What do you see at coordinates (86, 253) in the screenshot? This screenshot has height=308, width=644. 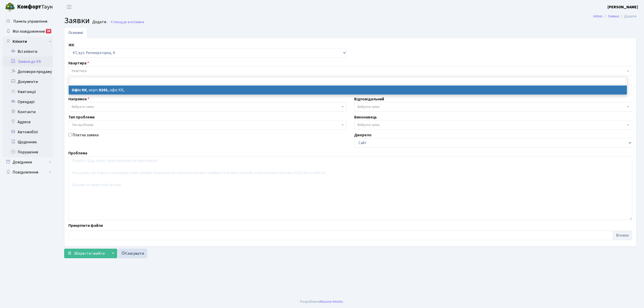 I see `button: Зберегти і вийти` at bounding box center [86, 253].